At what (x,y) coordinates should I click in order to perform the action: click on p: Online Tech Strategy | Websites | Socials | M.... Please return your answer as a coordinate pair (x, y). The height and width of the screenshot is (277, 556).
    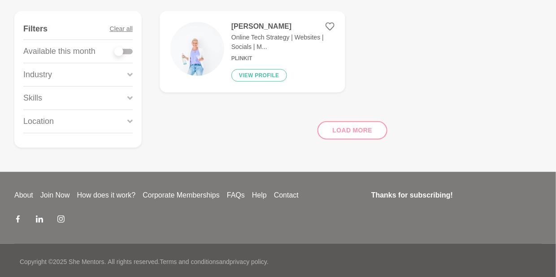
    Looking at the image, I should click on (283, 42).